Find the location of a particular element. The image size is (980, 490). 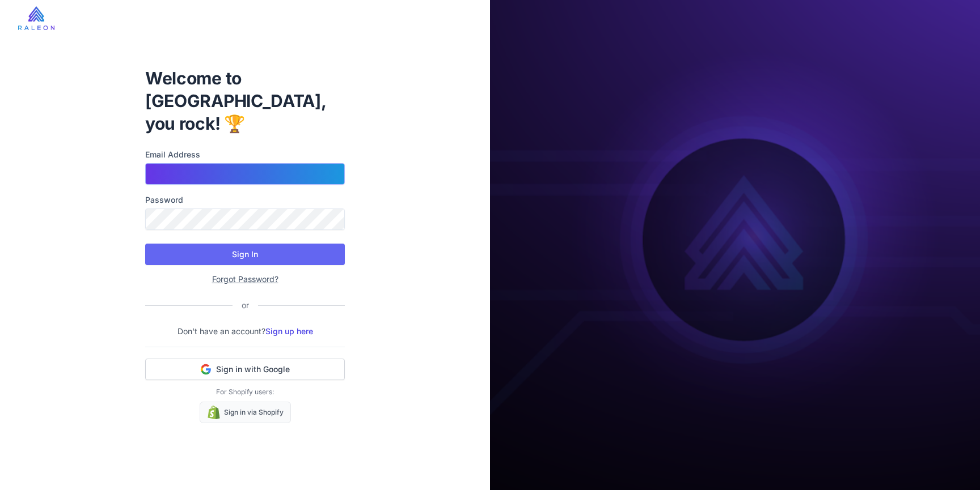

button: Sign in with Google is located at coordinates (245, 369).